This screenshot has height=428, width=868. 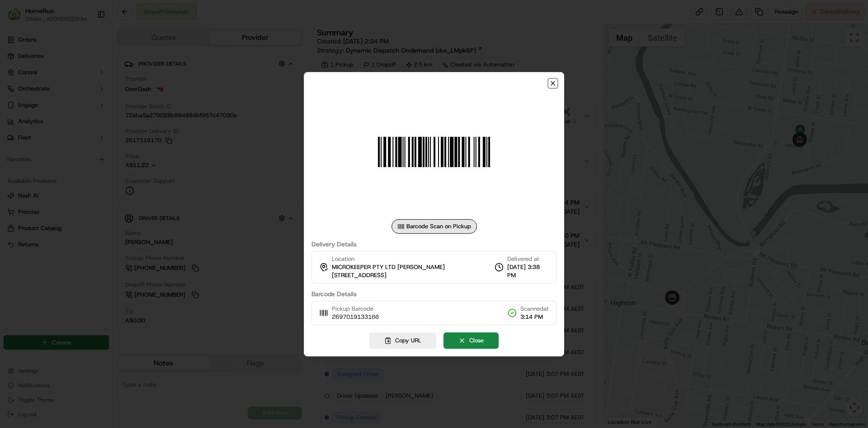 I want to click on img: Nash, so click(x=18, y=18).